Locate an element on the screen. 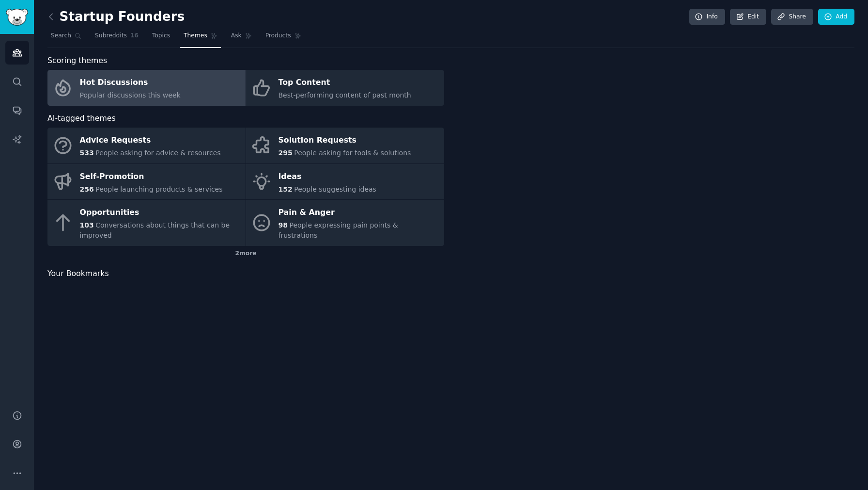  h2: Startup Founders is located at coordinates (116, 17).